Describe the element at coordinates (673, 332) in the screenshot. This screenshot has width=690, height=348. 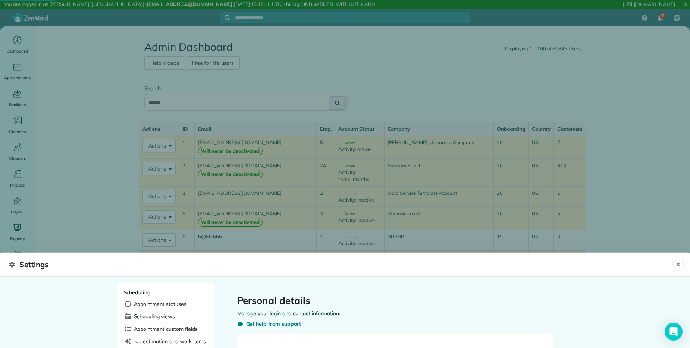
I see `div: Open Intercom Messenger` at that location.